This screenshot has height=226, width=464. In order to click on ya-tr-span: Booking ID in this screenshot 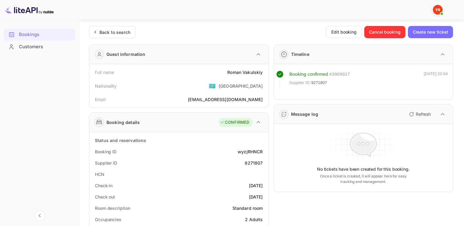, I will do `click(105, 151)`.